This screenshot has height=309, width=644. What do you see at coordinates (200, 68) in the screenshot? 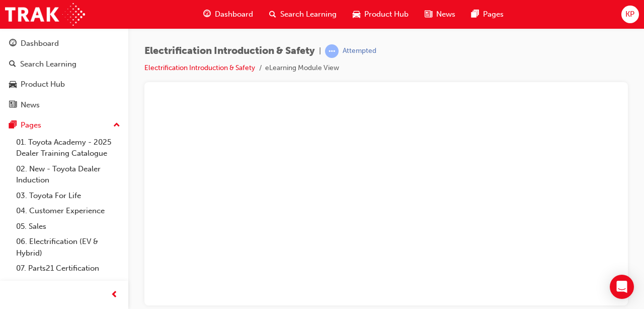
I see `a: Electrification Introduction & Safety` at bounding box center [200, 68].